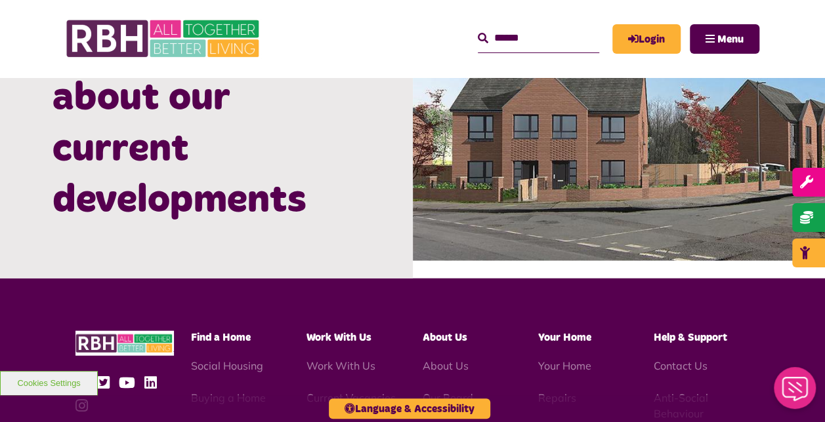  Describe the element at coordinates (220, 338) in the screenshot. I see `span: Find a Home` at that location.